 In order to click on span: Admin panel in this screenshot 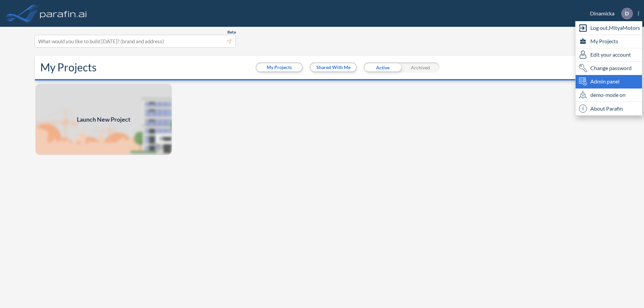, I will do `click(605, 82)`.